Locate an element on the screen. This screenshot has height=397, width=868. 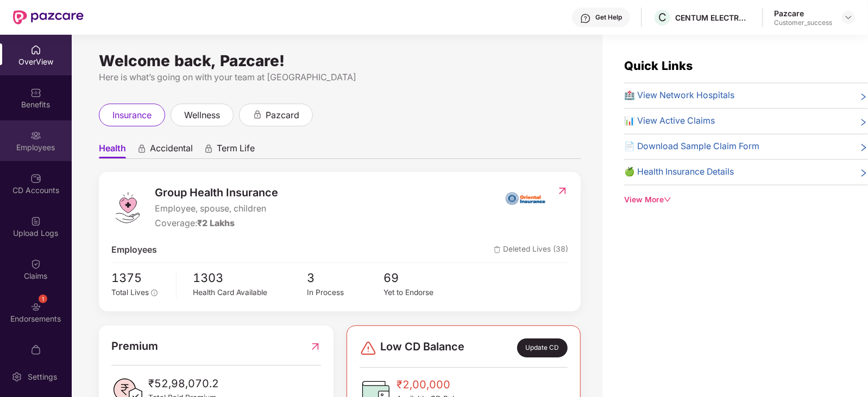
span: Total Lives is located at coordinates (130, 292).